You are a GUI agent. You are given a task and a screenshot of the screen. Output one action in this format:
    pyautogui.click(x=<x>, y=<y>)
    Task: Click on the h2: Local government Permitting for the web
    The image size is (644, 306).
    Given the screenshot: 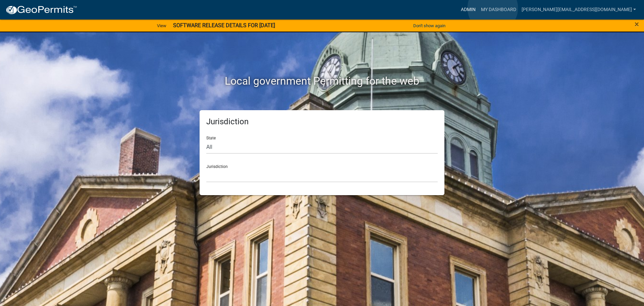 What is the action you would take?
    pyautogui.click(x=322, y=81)
    